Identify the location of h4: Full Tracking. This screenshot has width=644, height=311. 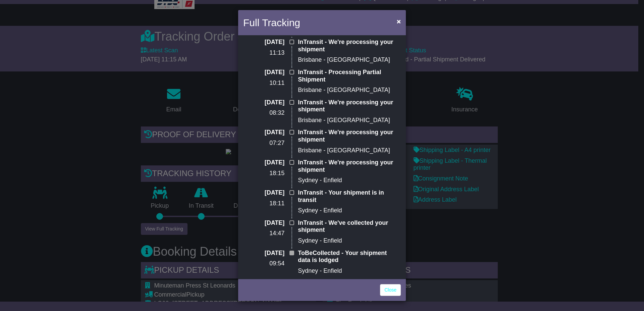
(272, 22).